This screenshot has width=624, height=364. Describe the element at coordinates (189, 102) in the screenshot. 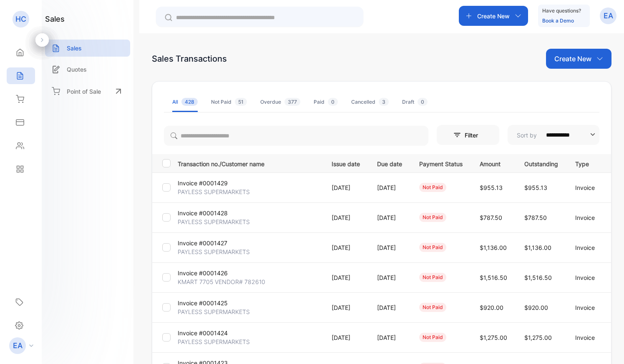

I see `span: 428` at that location.